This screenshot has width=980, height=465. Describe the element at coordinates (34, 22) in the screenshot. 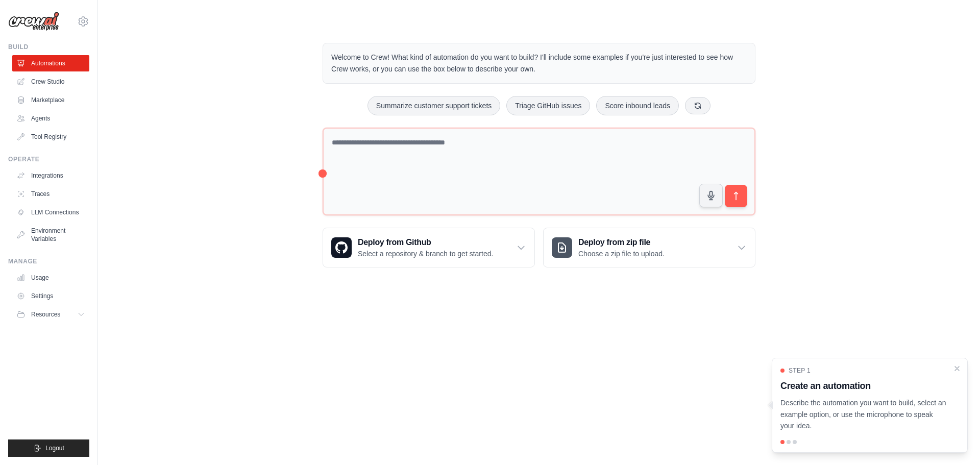

I see `img: Logo` at that location.